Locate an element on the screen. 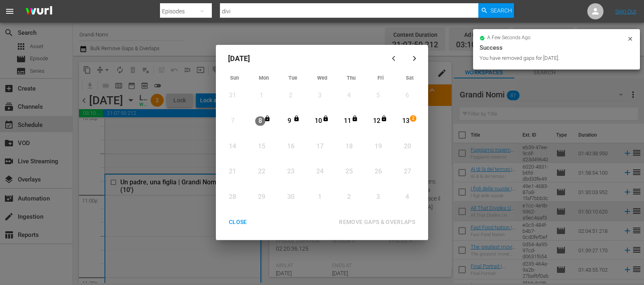 The image size is (644, 285). div: 12 is located at coordinates (376, 121).